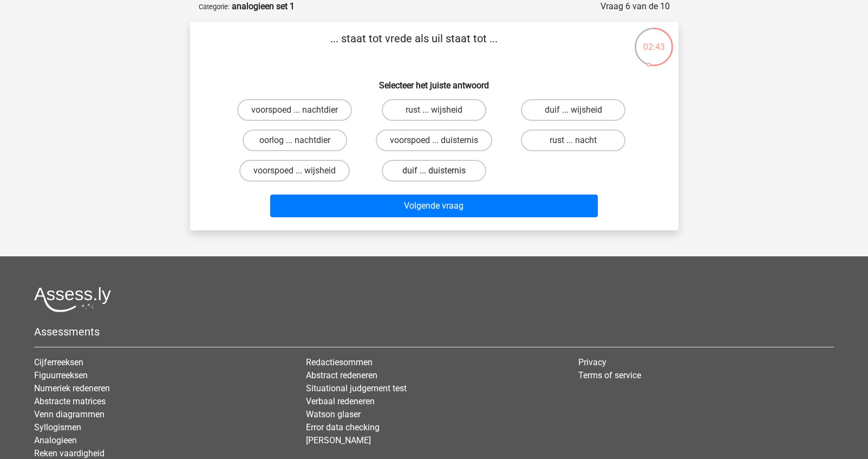  What do you see at coordinates (356, 388) in the screenshot?
I see `a: Situational judgement test` at bounding box center [356, 388].